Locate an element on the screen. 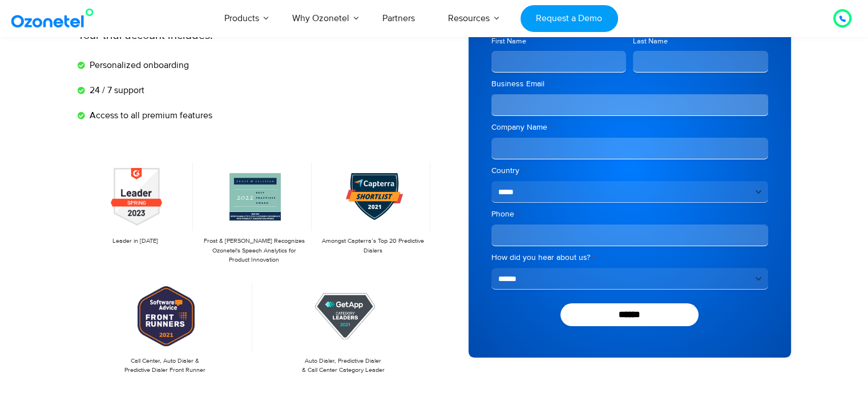  label: Last Name is located at coordinates (700, 41).